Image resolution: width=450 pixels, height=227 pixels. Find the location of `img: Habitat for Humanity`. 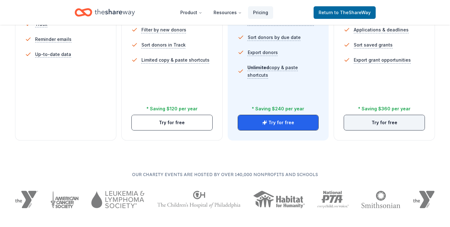

img: Habitat for Humanity is located at coordinates (279, 199).